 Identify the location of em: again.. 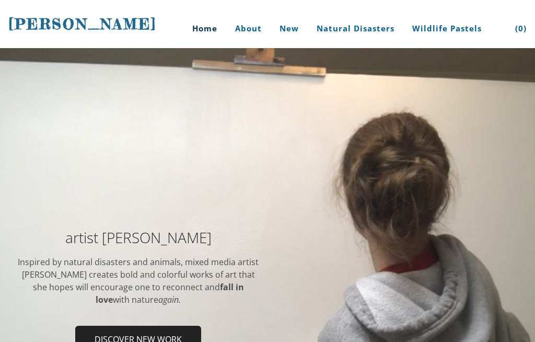
(169, 299).